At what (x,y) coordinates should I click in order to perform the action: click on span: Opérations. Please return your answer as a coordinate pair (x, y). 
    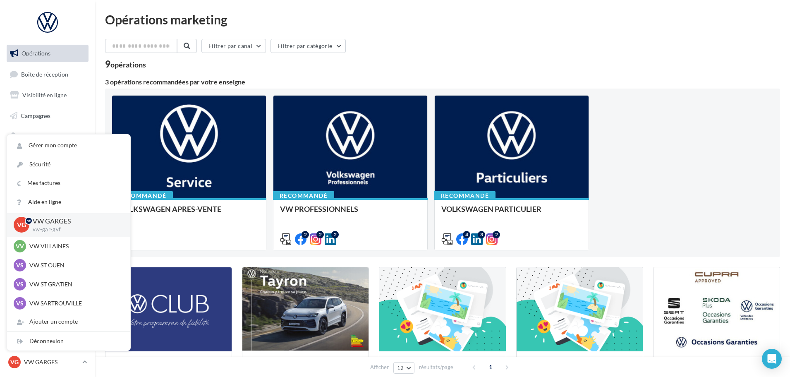
    Looking at the image, I should click on (36, 53).